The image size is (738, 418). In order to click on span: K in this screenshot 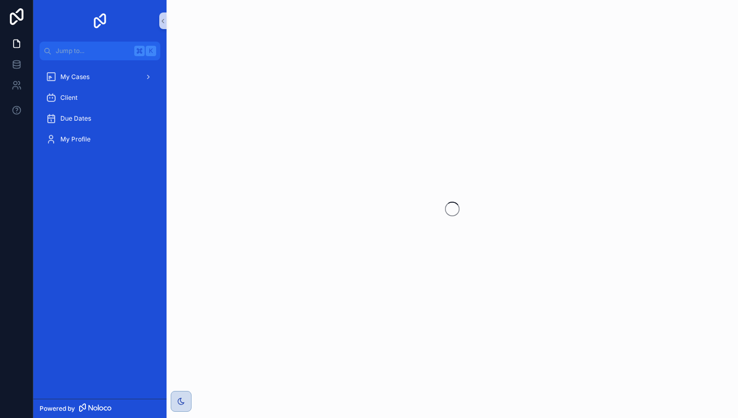, I will do `click(151, 51)`.